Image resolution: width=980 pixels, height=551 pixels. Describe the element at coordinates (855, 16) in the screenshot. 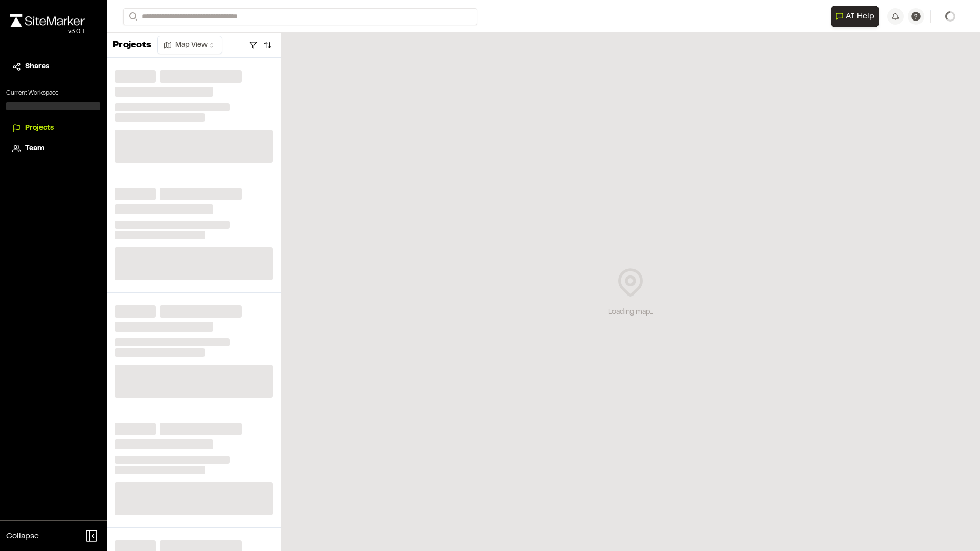

I see `button: Open AI Assistant` at that location.